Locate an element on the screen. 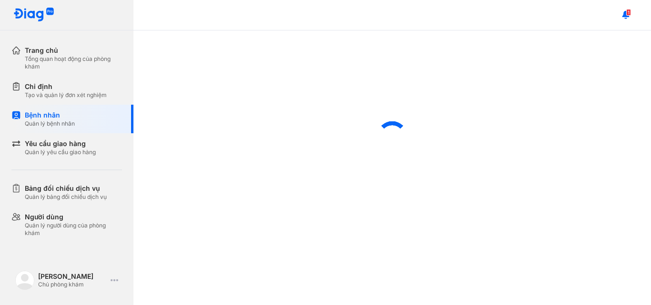 The width and height of the screenshot is (651, 305). div: Chỉ định is located at coordinates (66, 87).